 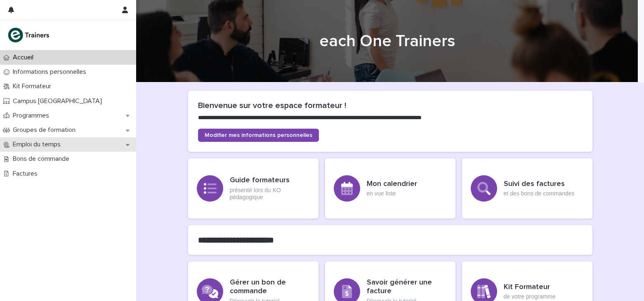 I want to click on h3: Kit Formateur, so click(x=530, y=288).